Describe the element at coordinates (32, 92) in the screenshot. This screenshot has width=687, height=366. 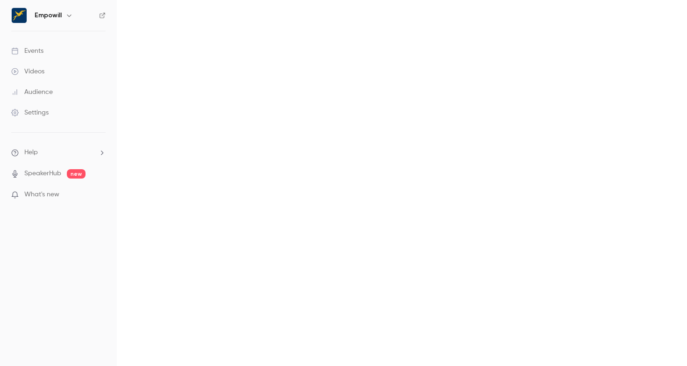
I see `div: Audience` at that location.